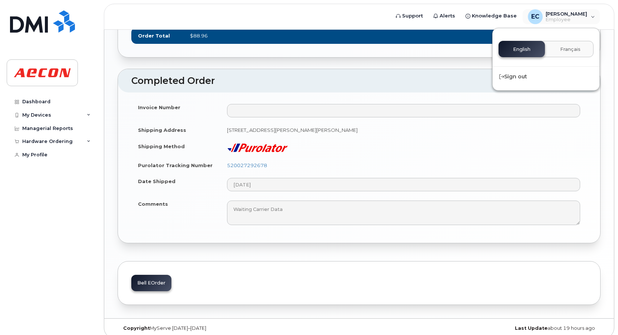  I want to click on a: Knowledge Base, so click(491, 16).